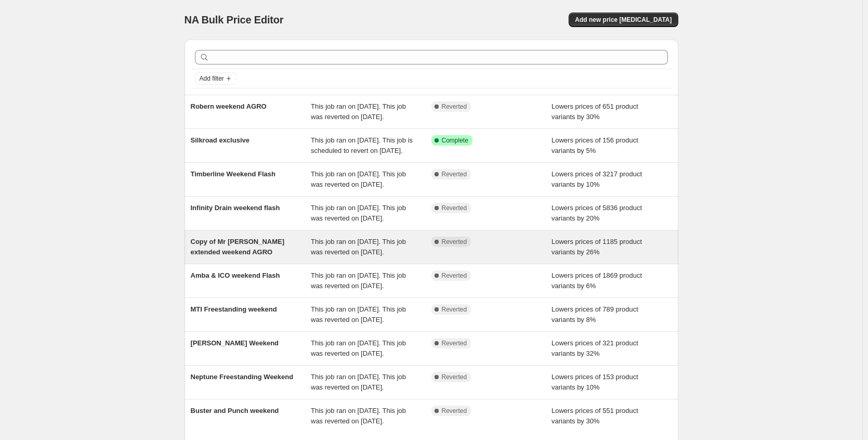 The width and height of the screenshot is (868, 440). I want to click on span: Lowers prices of 153 product variants by 10%, so click(595, 382).